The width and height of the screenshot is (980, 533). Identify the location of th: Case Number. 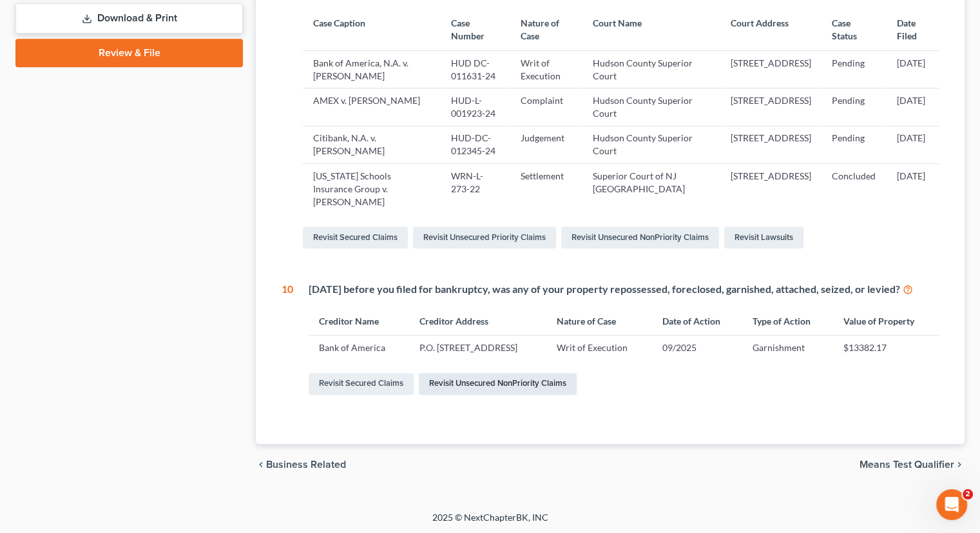
(475, 30).